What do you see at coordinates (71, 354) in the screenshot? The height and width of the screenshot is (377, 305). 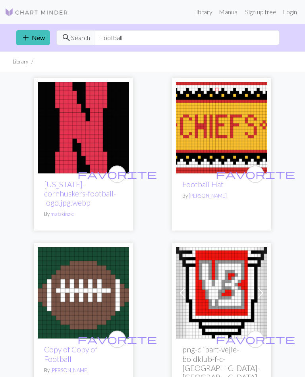 I see `a: Copy of Copy of Football` at bounding box center [71, 354].